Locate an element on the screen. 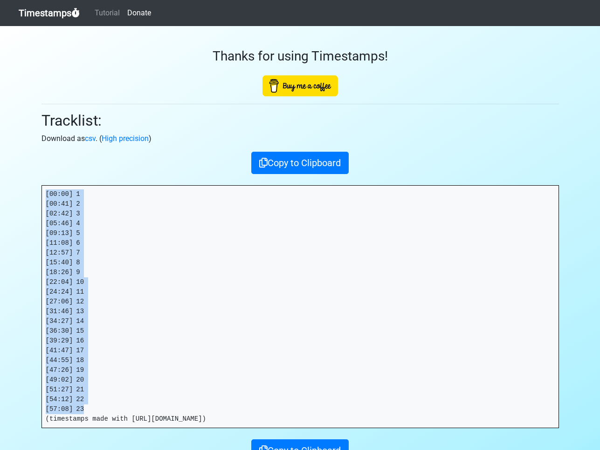 The image size is (600, 450). h2: Tracklist: is located at coordinates (300, 121).